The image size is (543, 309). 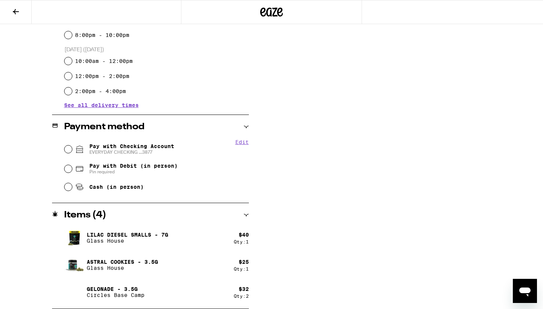 I want to click on p: Circles Base Camp, so click(x=115, y=295).